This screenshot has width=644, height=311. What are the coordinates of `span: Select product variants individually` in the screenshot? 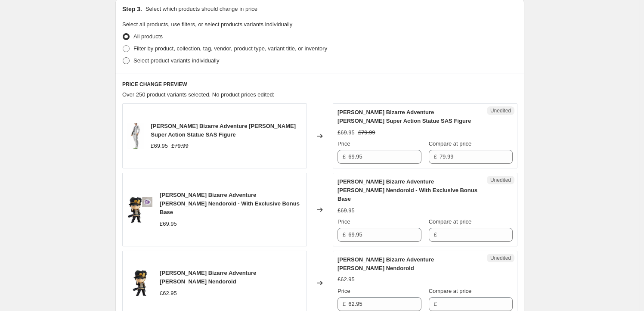 It's located at (176, 60).